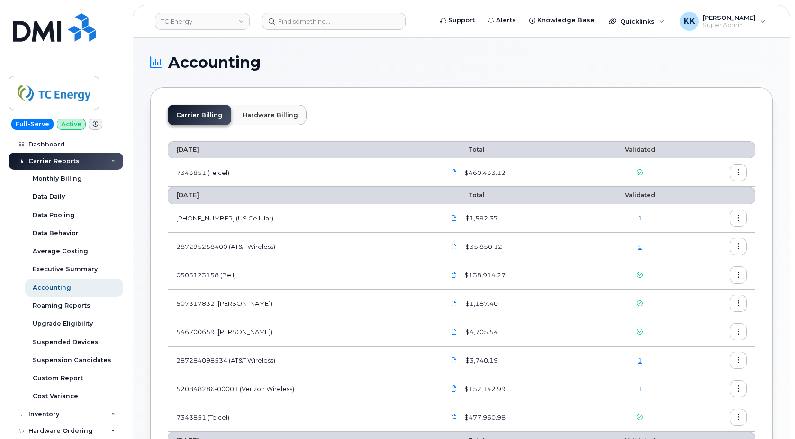  I want to click on td: 287284098534 (AT&T Wireless), so click(302, 361).